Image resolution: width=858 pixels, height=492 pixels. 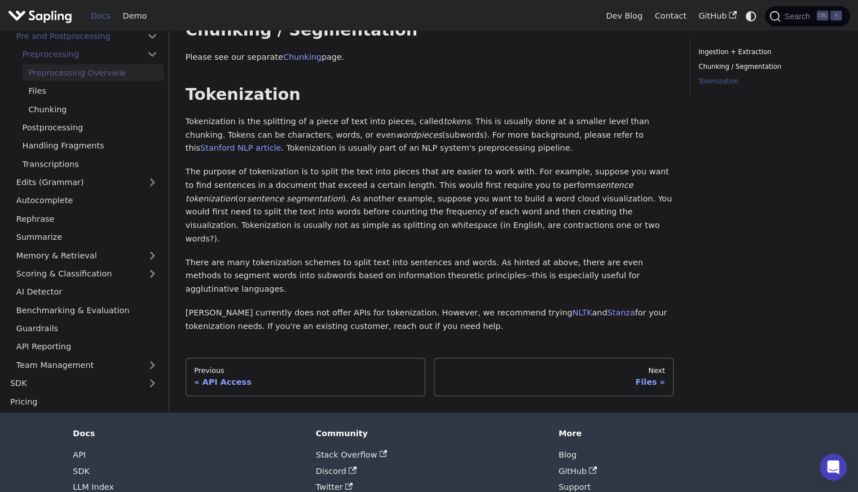 What do you see at coordinates (87, 255) in the screenshot?
I see `a: Memory & Retrieval` at bounding box center [87, 255].